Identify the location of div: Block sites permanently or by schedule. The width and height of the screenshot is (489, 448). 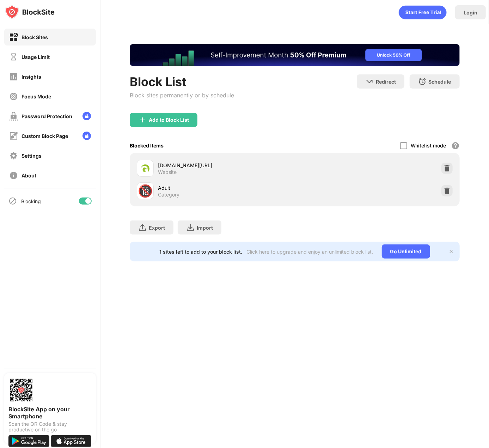
(182, 95).